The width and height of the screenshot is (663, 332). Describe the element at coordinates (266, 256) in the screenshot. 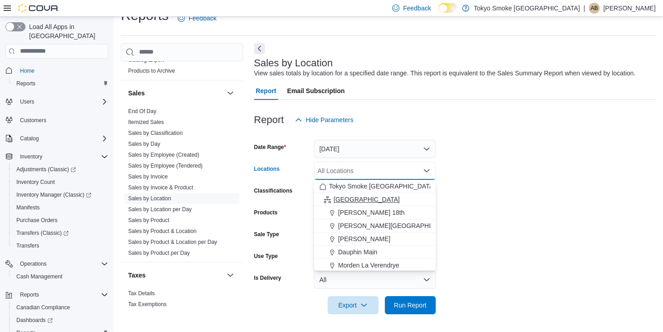

I see `label: Use Type` at that location.